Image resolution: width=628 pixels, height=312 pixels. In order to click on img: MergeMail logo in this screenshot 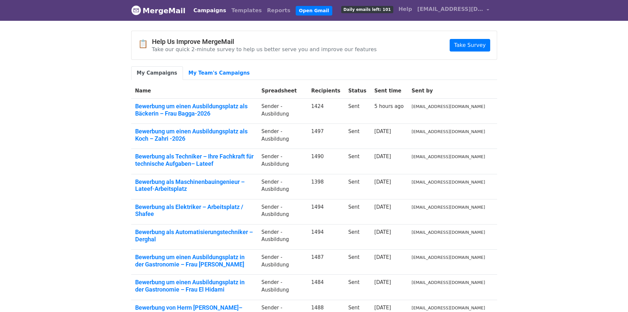, I will do `click(136, 10)`.